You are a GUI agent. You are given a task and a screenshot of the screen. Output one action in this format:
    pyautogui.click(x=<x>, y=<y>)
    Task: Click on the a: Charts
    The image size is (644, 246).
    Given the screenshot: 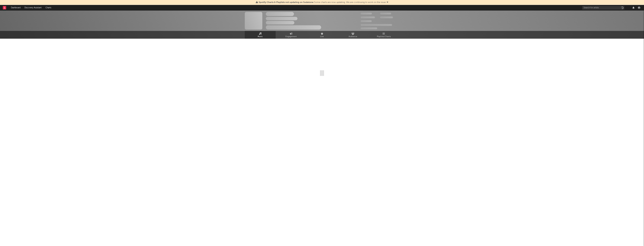 What is the action you would take?
    pyautogui.click(x=48, y=8)
    